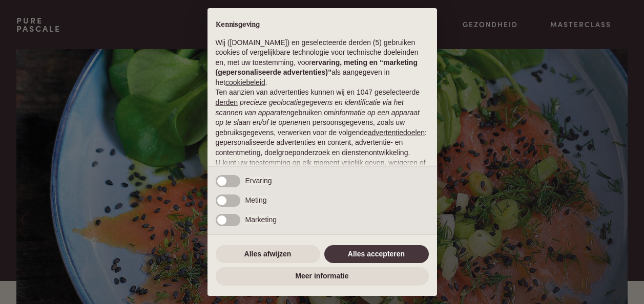  Describe the element at coordinates (396, 133) in the screenshot. I see `button: advertentiedoelen` at that location.